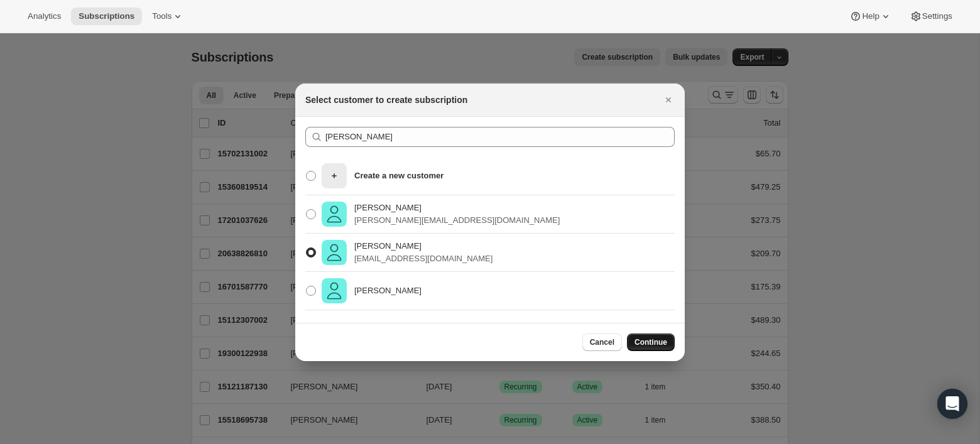 This screenshot has width=980, height=444. Describe the element at coordinates (937, 16) in the screenshot. I see `span: Settings` at that location.